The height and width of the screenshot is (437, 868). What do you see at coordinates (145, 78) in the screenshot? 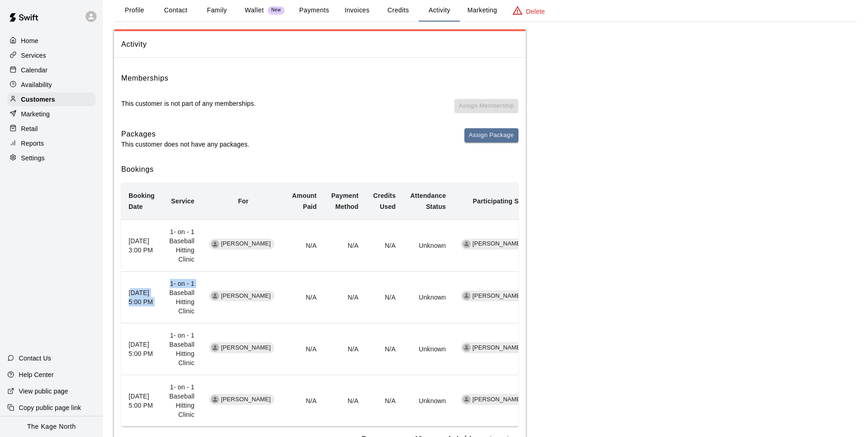
I see `h6: Memberships` at bounding box center [145, 78].